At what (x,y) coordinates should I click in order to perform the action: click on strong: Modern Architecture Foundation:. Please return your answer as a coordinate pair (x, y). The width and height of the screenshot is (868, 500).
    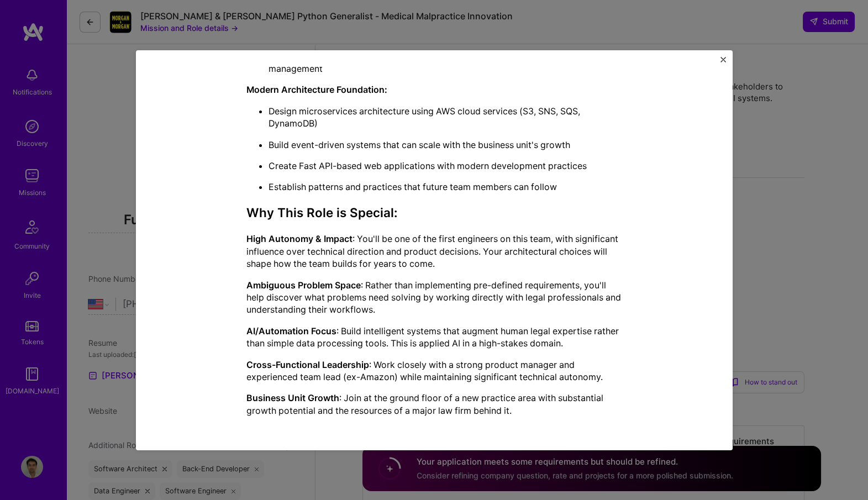
    Looking at the image, I should click on (317, 89).